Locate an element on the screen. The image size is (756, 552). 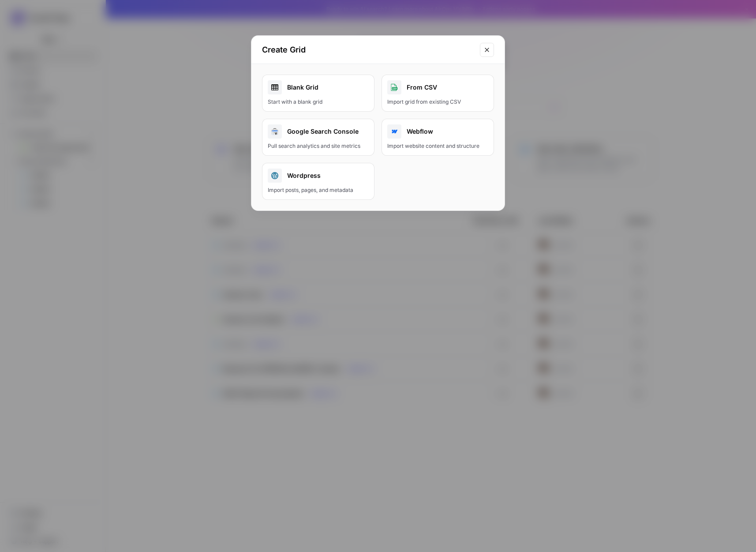
div: Import grid from existing CSV is located at coordinates (438, 102).